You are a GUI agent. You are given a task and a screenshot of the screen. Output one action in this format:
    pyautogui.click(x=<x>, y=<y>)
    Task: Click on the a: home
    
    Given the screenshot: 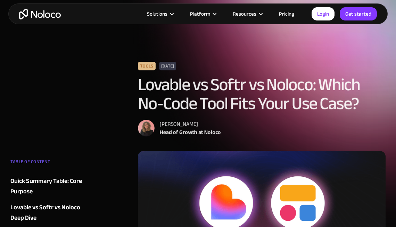 What is the action you would take?
    pyautogui.click(x=40, y=14)
    